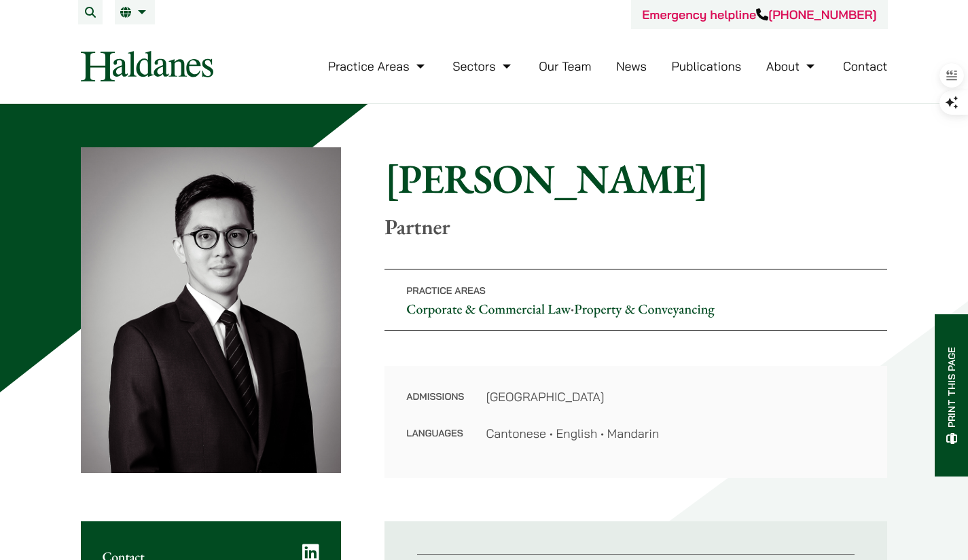 The width and height of the screenshot is (968, 560). I want to click on a: About, so click(792, 66).